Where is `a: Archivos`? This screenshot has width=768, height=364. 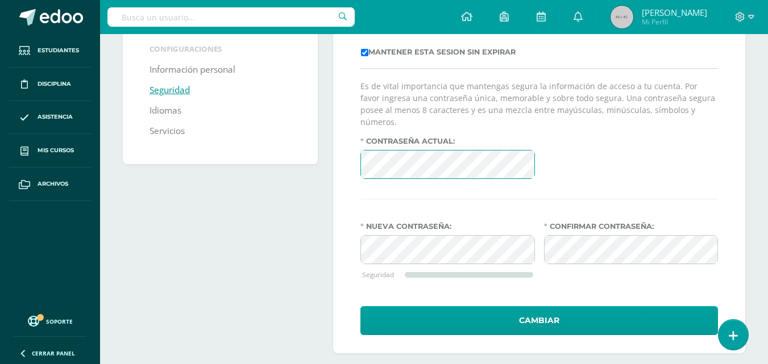
a: Archivos is located at coordinates (50, 184).